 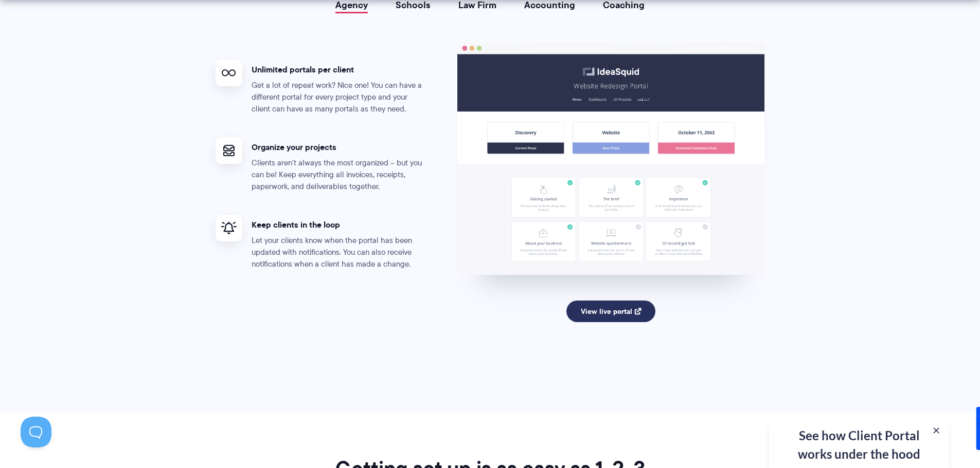 What do you see at coordinates (339, 175) in the screenshot?
I see `p: Clients aren't always the most organized – but you can be! Keep everything all invoices, receipts...` at bounding box center [339, 175].